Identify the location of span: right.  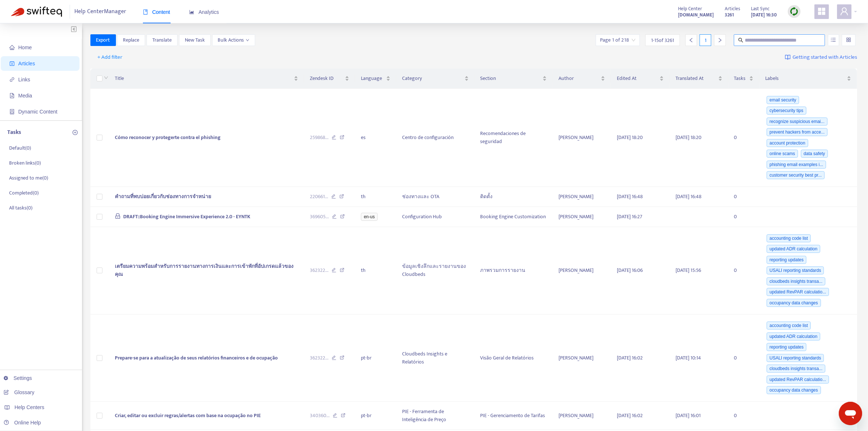
(720, 40).